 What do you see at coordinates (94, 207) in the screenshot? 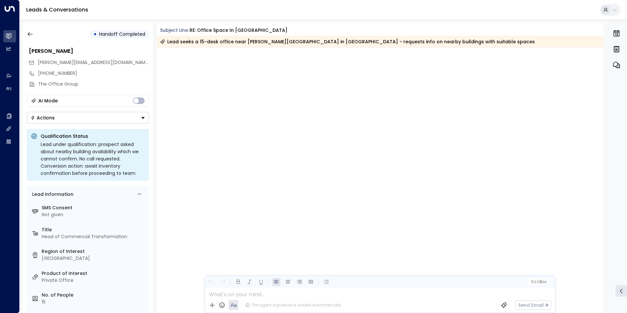
I see `label: SMS Consent` at bounding box center [94, 207].